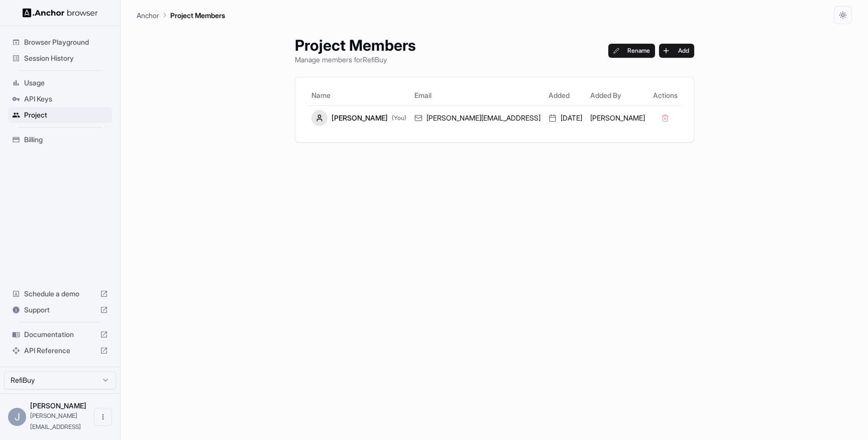 The height and width of the screenshot is (440, 868). I want to click on div: J, so click(17, 417).